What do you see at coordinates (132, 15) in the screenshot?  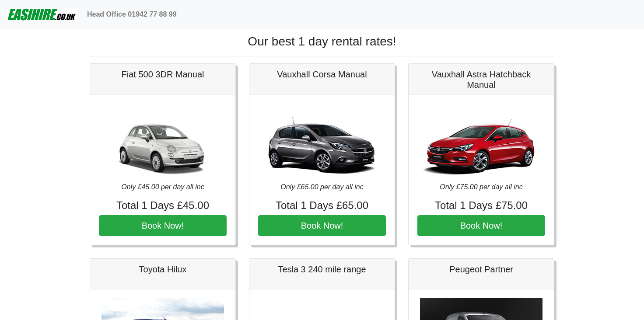 I see `a: Head Office 01942 77 88 99` at bounding box center [132, 15].